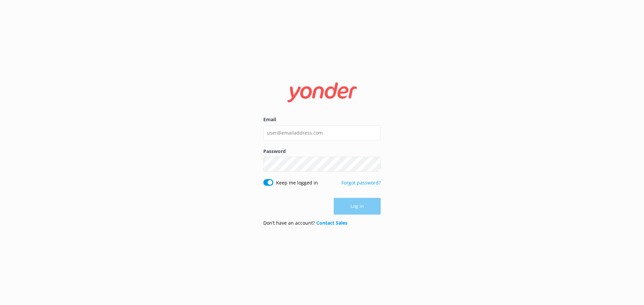  I want to click on p: Don’t have an account?, so click(305, 223).